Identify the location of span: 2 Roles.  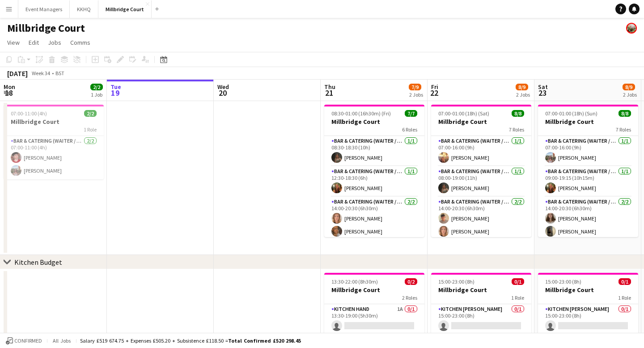
(410, 298).